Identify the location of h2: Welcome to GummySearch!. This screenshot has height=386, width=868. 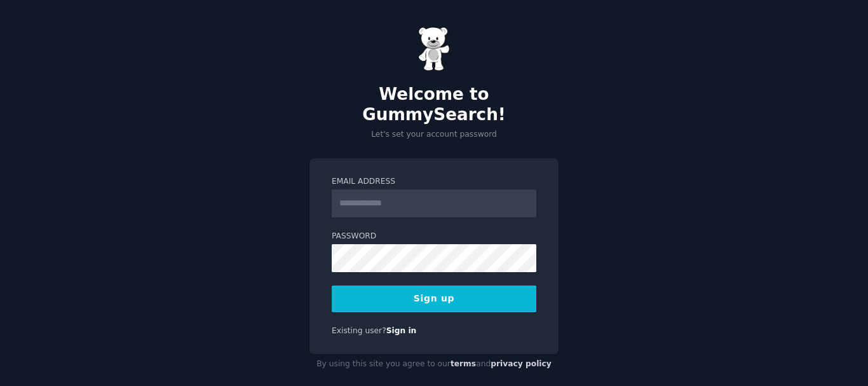
(434, 104).